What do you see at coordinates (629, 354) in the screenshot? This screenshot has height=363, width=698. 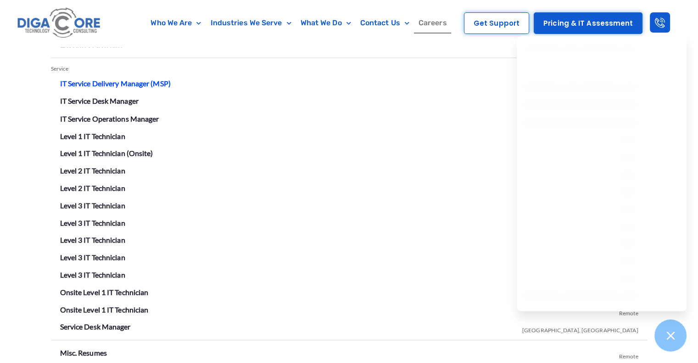 I see `span: Remote` at bounding box center [629, 354].